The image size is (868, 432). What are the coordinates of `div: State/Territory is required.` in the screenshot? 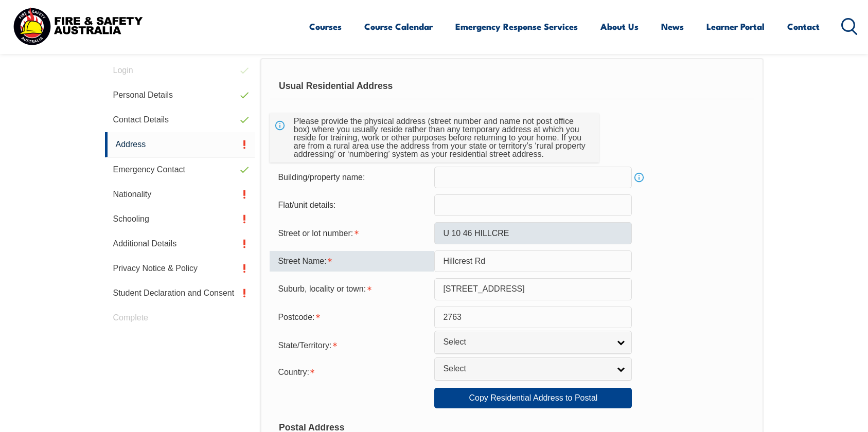 It's located at (352, 345).